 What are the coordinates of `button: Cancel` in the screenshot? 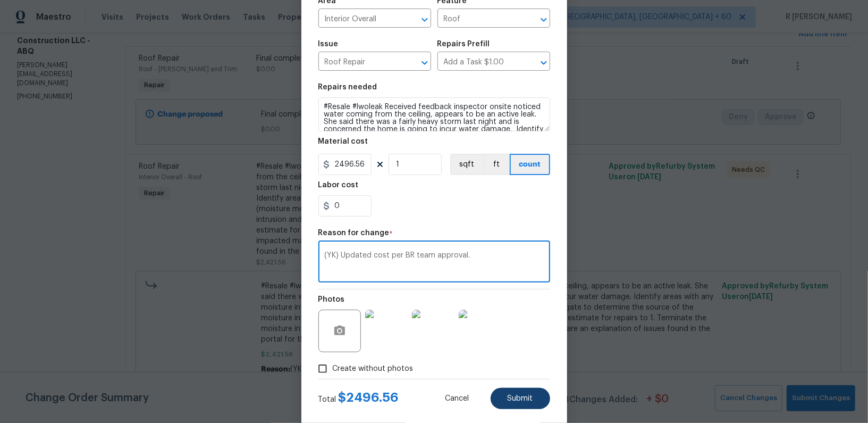 It's located at (457, 398).